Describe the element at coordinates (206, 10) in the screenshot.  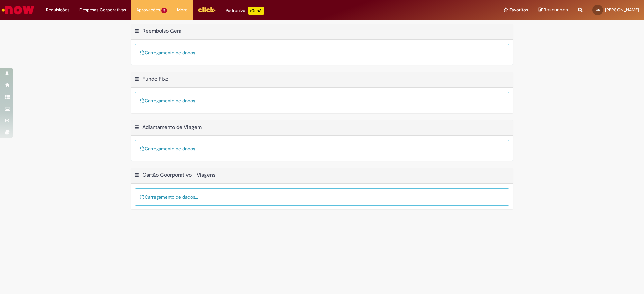
I see `img: click_logo_yellow_360x200.png` at that location.